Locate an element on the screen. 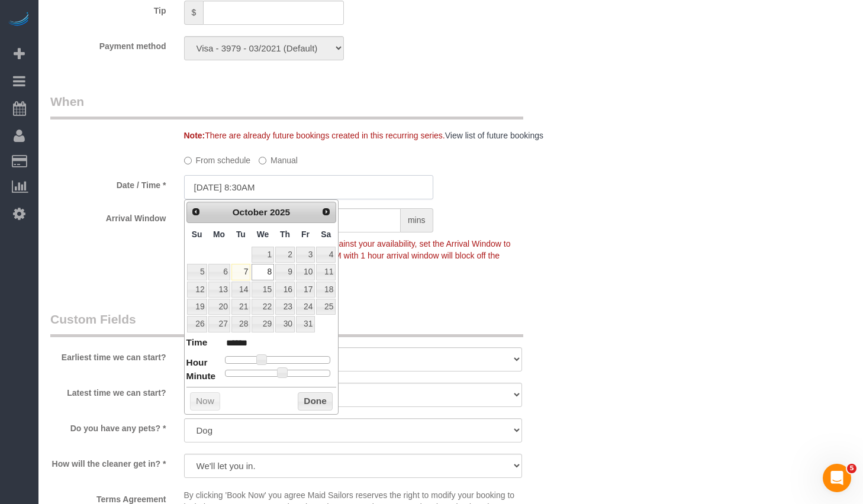 The image size is (863, 504). label: Latest time we can start? is located at coordinates (108, 391).